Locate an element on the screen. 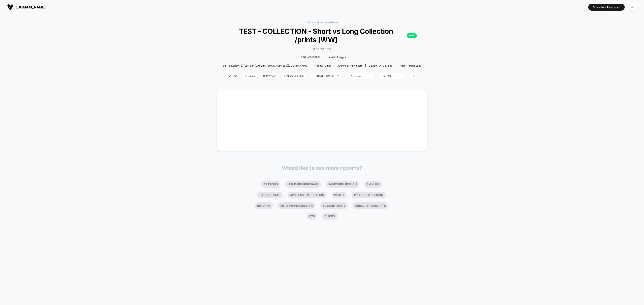 The image size is (644, 305). img: calendar is located at coordinates (313, 76).